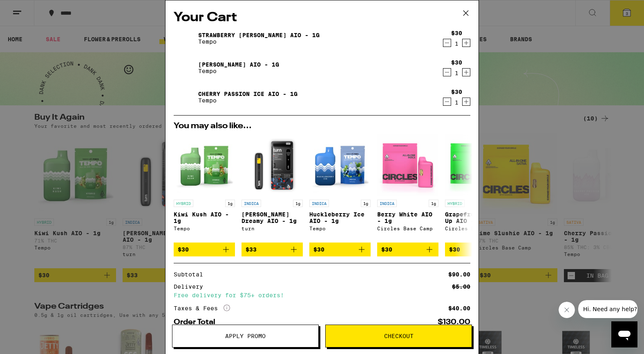 The image size is (644, 354). Describe the element at coordinates (245, 336) in the screenshot. I see `span: Apply Promo` at that location.